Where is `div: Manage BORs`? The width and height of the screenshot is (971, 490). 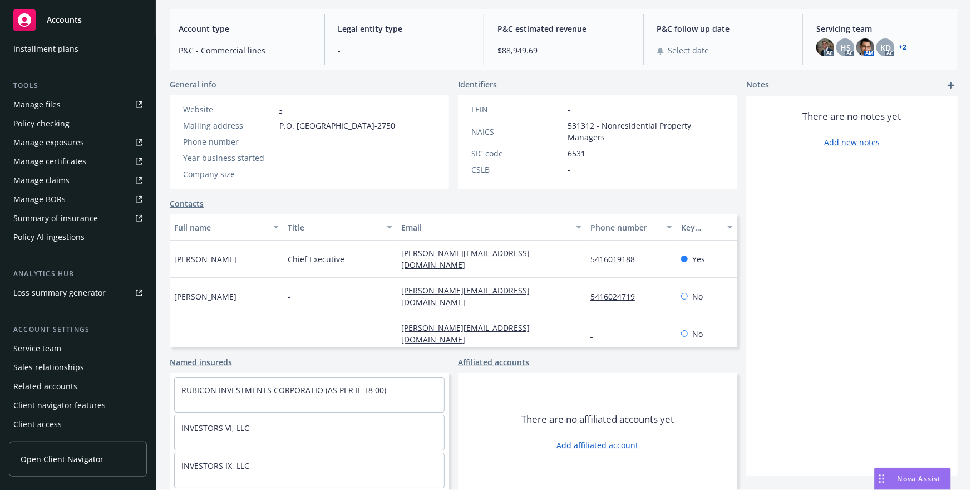
div: Manage BORs is located at coordinates (39, 199).